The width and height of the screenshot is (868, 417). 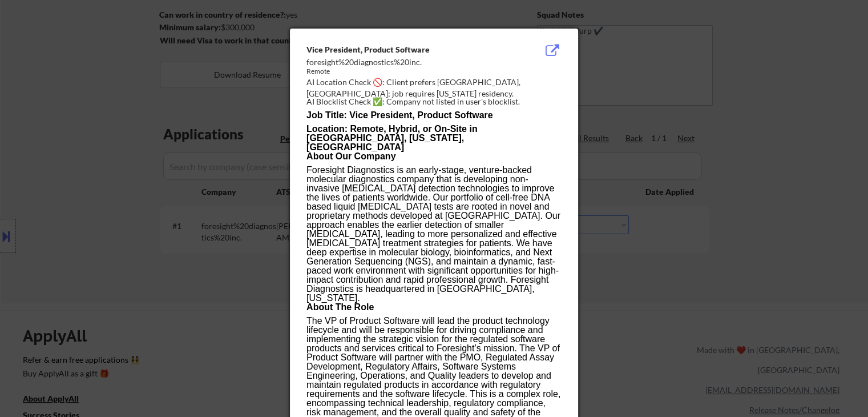 What do you see at coordinates (433, 234) in the screenshot?
I see `p: Foresight Diagnostics is an early-stage, venture-backed molecular diagnostics company that is dev...` at bounding box center [433, 234].